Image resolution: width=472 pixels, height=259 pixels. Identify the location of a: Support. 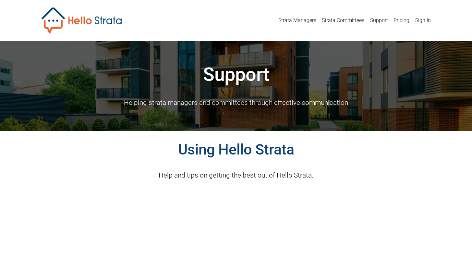
(379, 20).